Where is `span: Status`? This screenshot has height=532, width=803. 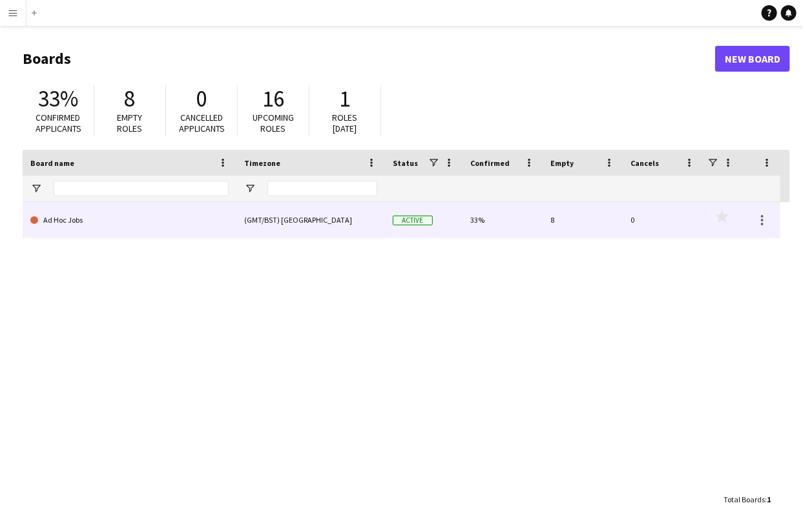 span: Status is located at coordinates (405, 163).